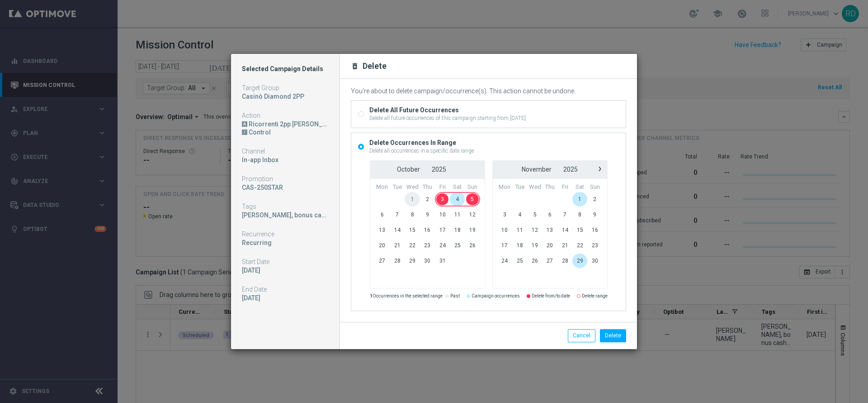 This screenshot has height=403, width=868. I want to click on div: cb perso, bonus cash, up-selling, star, casino, so click(285, 215).